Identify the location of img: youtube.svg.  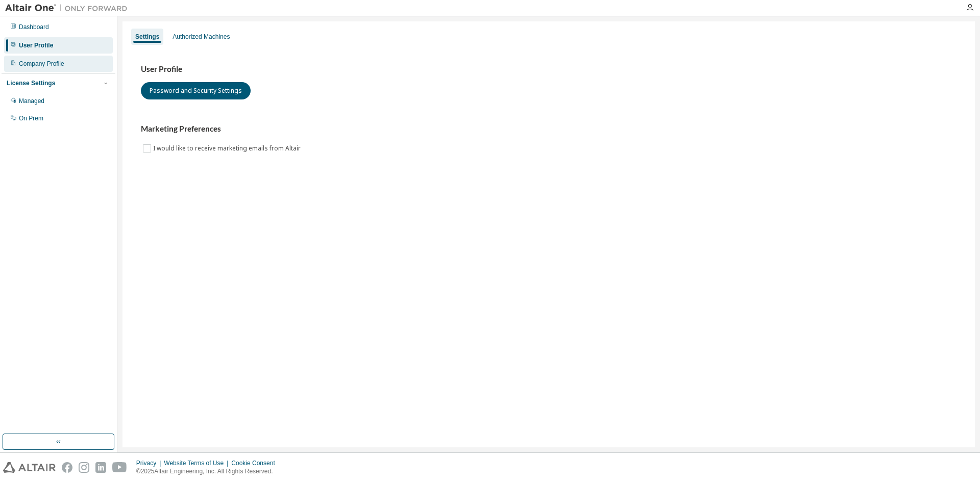
(119, 468).